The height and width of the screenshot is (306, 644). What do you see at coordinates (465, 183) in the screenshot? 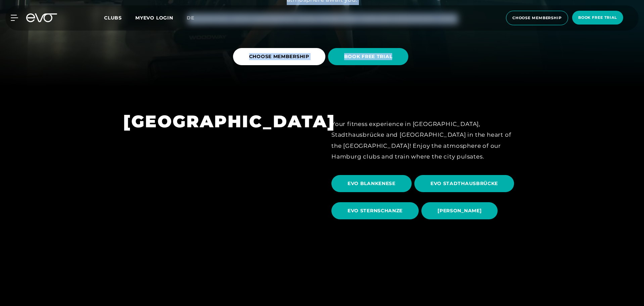
I see `a: EVO STADTHAUSBRÜCKE` at bounding box center [465, 183].